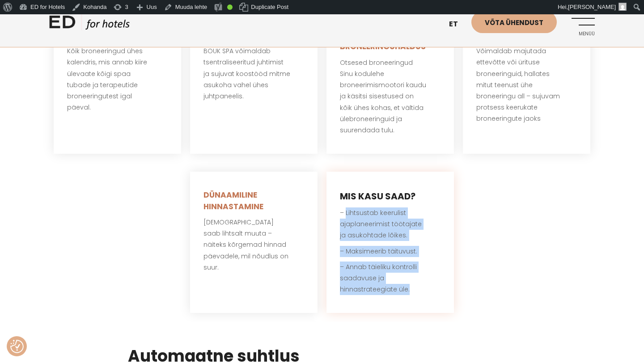  I want to click on h5: DÜNAAMILINE HINNASTAMINE, so click(253, 201).